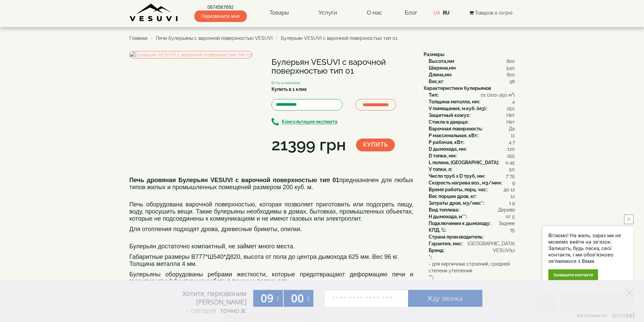 The height and width of the screenshot is (322, 644). Describe the element at coordinates (215, 229) in the screenshot. I see `font: Для отопления подходят дрова, древесные брикеты, опилки.` at that location.